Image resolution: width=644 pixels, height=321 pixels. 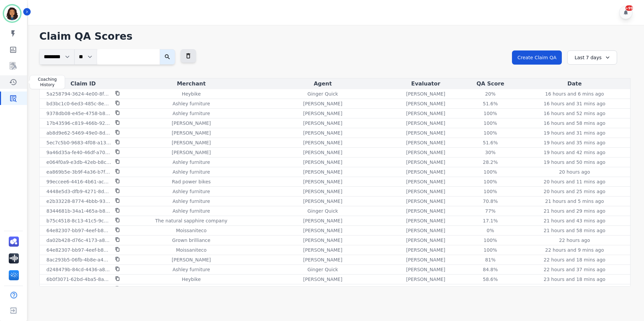 What do you see at coordinates (491, 162) in the screenshot?
I see `div: 28.2%` at bounding box center [491, 162].